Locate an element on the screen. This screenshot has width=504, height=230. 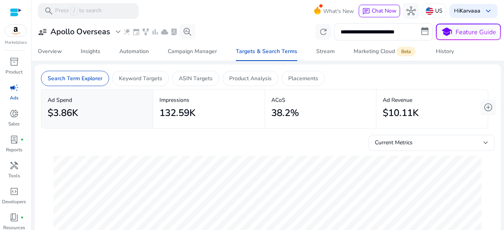
button: add_circle is located at coordinates (488, 107).